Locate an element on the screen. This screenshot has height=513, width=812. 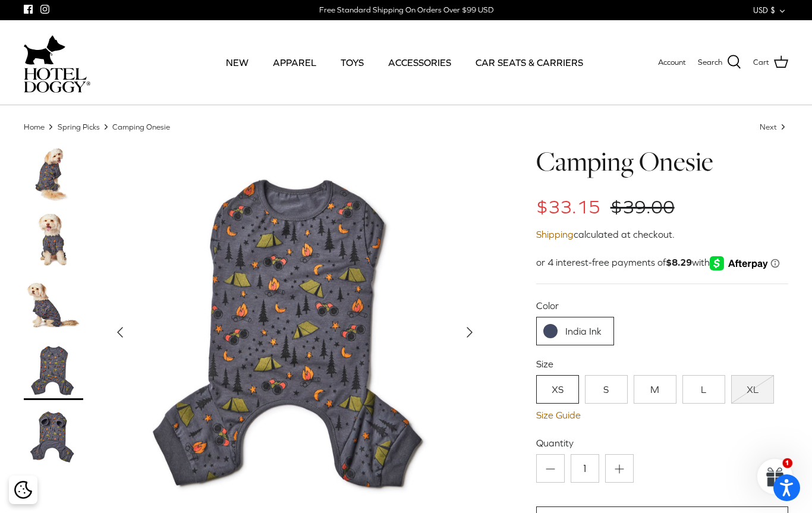
span: Search is located at coordinates (709, 63).